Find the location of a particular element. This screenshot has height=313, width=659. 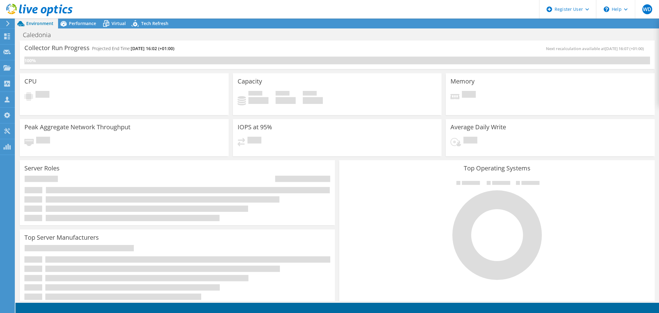

span: Tech Refresh is located at coordinates (155, 23).